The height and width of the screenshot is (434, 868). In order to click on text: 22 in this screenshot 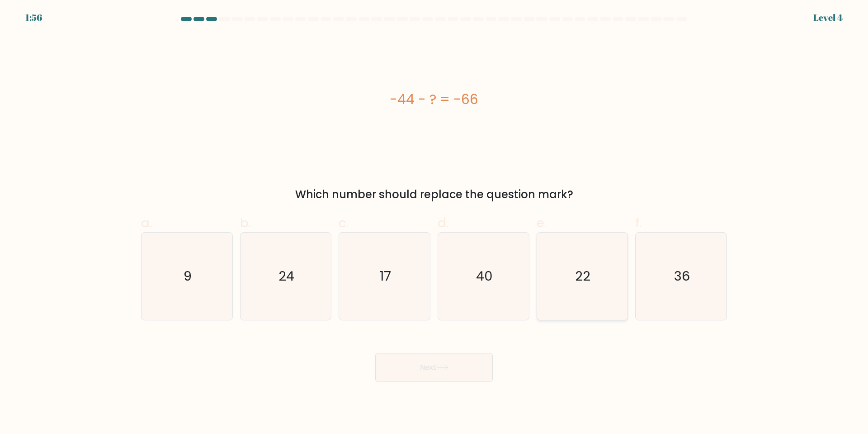, I will do `click(583, 276)`.